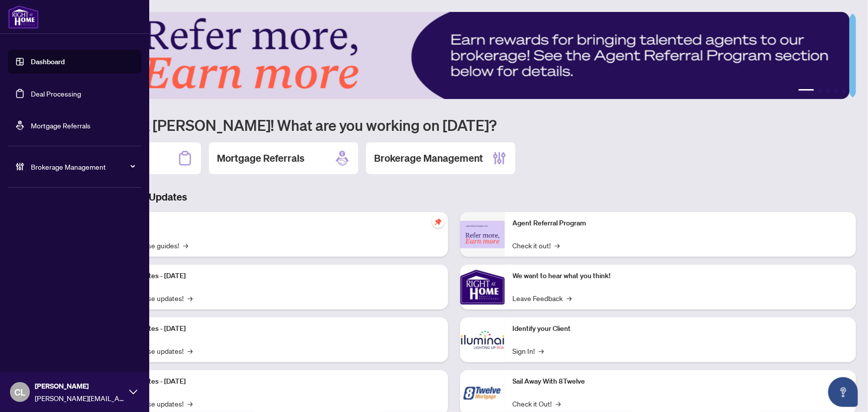 This screenshot has width=868, height=412. What do you see at coordinates (537, 403) in the screenshot?
I see `a: Check it Out!→` at bounding box center [537, 403].